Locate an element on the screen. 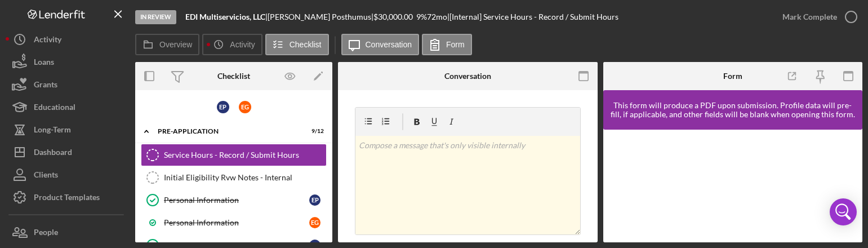 The height and width of the screenshot is (248, 868). button: Clients is located at coordinates (67, 175).